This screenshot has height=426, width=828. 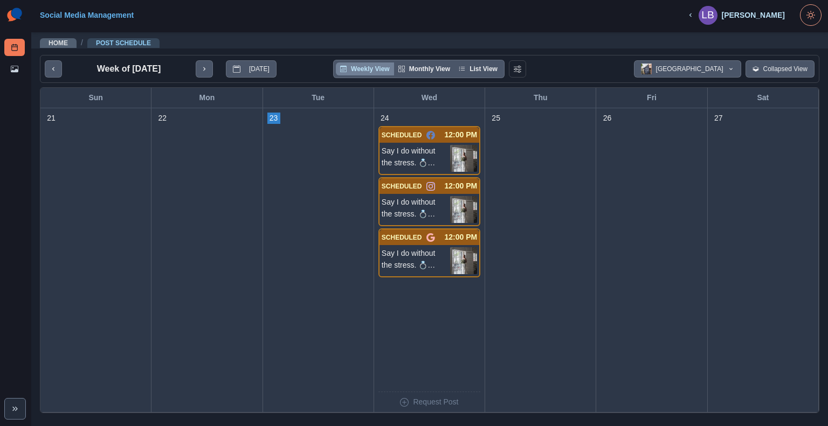 I want to click on div: Tue, so click(x=319, y=98).